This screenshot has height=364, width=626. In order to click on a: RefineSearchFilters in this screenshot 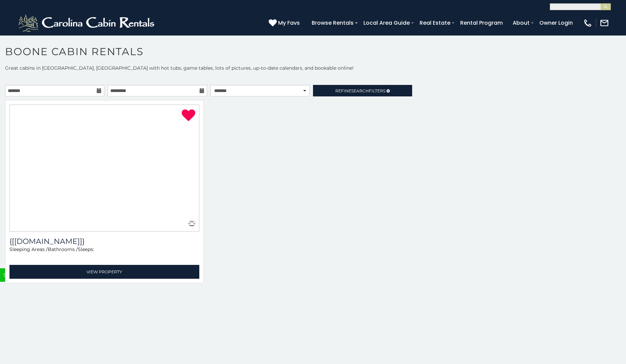, I will do `click(363, 91)`.